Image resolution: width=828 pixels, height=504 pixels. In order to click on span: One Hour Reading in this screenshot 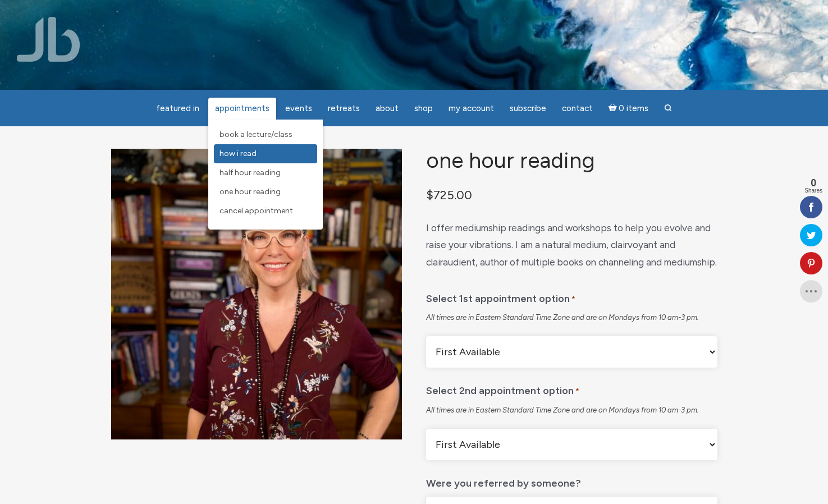, I will do `click(250, 192)`.